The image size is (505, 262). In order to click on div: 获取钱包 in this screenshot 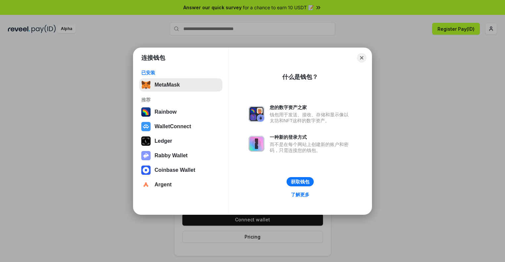, I will do `click(300, 182)`.